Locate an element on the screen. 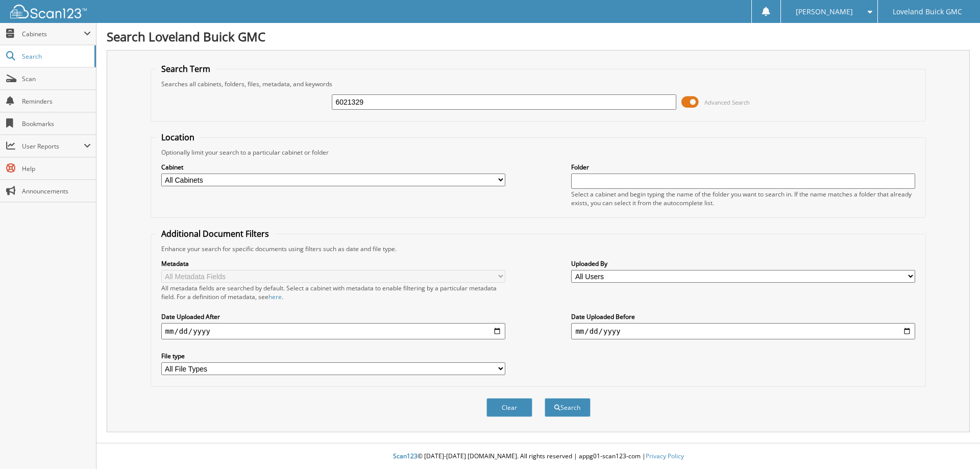  span: User Reports is located at coordinates (53, 146).